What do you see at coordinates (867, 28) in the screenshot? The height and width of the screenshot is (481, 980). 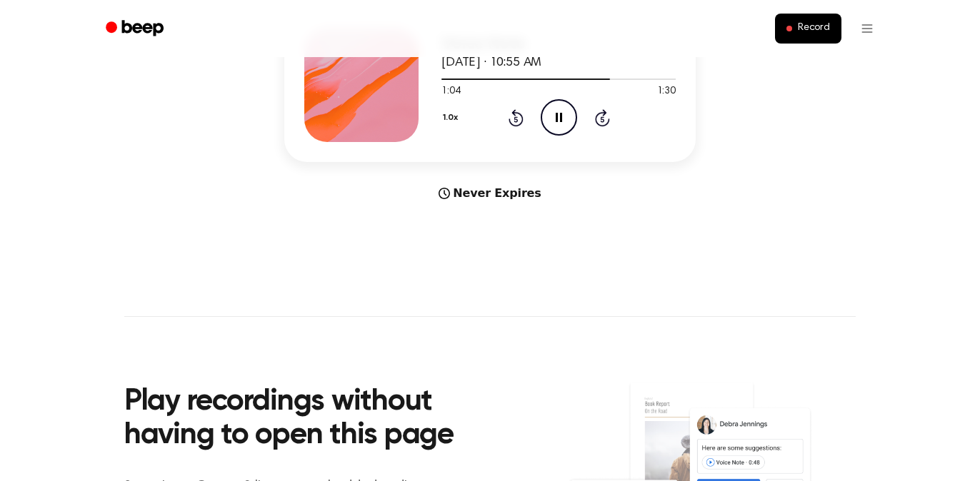 I see `button: Open menu` at bounding box center [867, 28].